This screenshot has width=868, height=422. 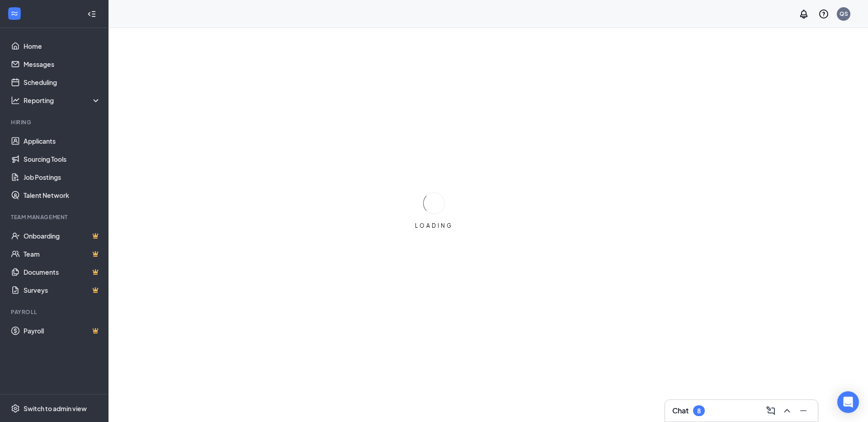 What do you see at coordinates (14, 14) in the screenshot?
I see `svg: WorkstreamLogo` at bounding box center [14, 14].